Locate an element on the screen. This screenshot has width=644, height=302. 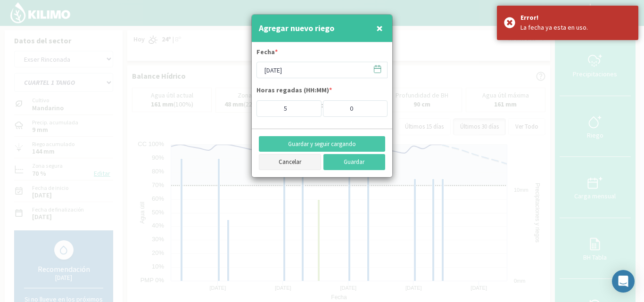
button: Cancelar is located at coordinates (290, 162).